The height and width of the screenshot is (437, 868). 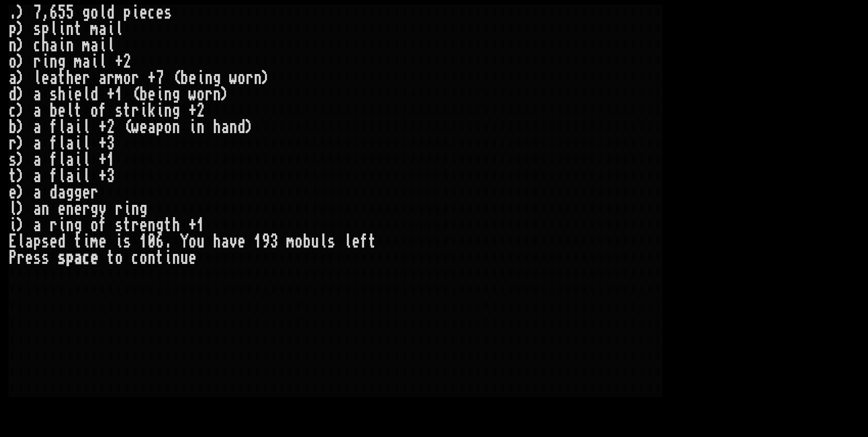 I want to click on div: w, so click(x=234, y=79).